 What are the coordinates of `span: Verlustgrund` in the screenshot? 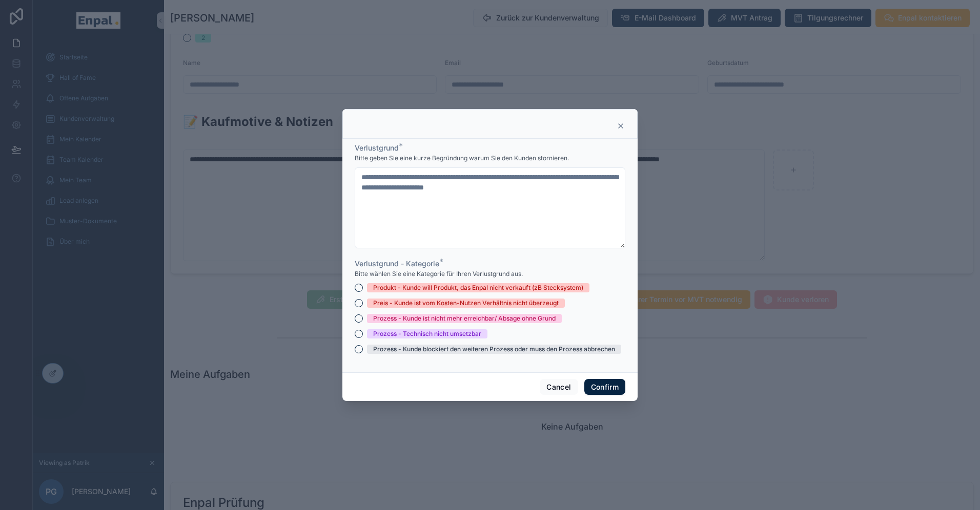 It's located at (377, 147).